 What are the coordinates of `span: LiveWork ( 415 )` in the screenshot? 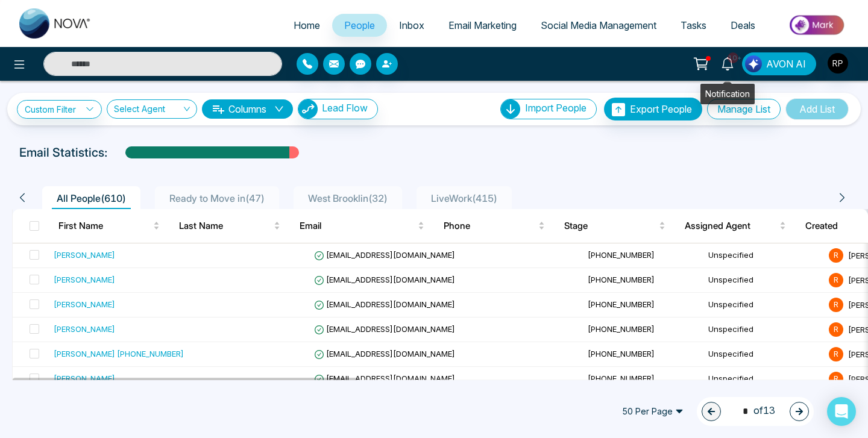 It's located at (464, 198).